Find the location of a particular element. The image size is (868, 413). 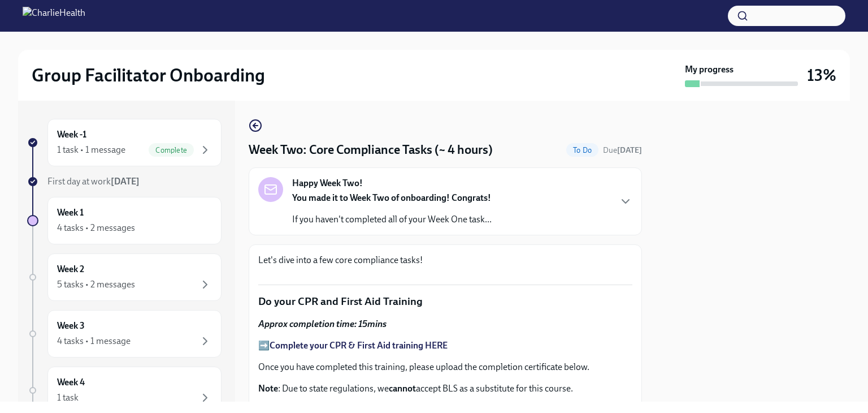

h6: Week 2 is located at coordinates (70, 269).